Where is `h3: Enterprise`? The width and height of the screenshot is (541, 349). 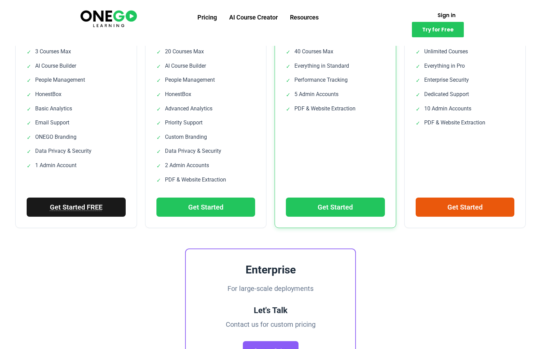
h3: Enterprise is located at coordinates (270, 270).